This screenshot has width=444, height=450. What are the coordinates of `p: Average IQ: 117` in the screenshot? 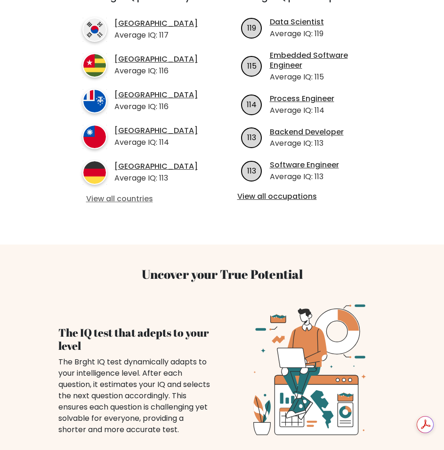 It's located at (156, 35).